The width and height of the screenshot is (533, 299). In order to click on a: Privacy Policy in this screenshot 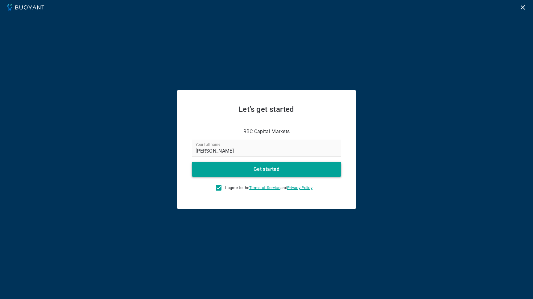, I will do `click(300, 187)`.